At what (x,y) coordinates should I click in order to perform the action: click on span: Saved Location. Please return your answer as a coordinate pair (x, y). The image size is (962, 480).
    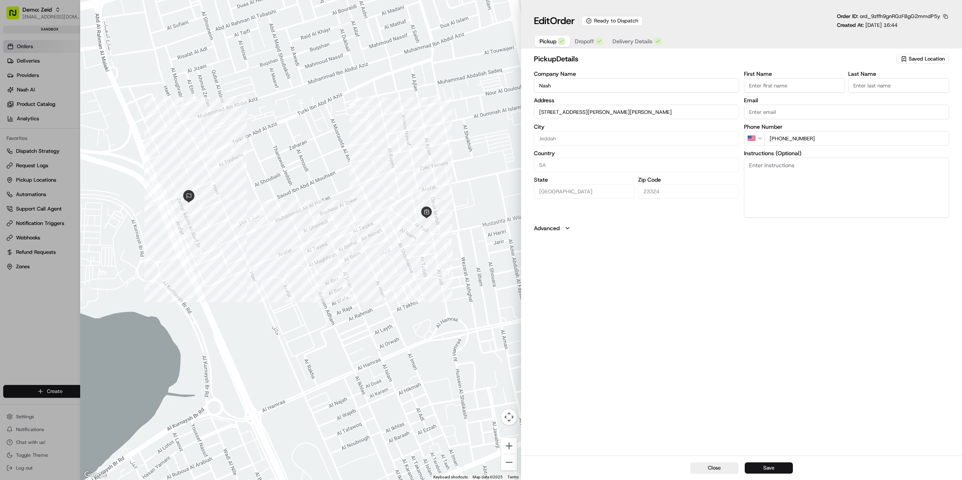
    Looking at the image, I should click on (927, 59).